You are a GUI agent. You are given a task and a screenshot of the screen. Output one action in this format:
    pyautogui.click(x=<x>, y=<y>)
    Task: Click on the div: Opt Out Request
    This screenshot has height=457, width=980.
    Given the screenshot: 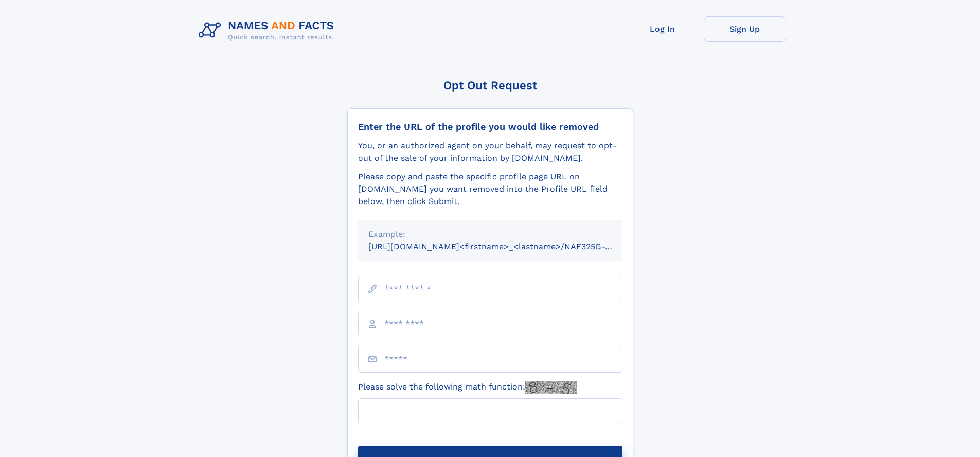 What is the action you would take?
    pyautogui.click(x=490, y=85)
    